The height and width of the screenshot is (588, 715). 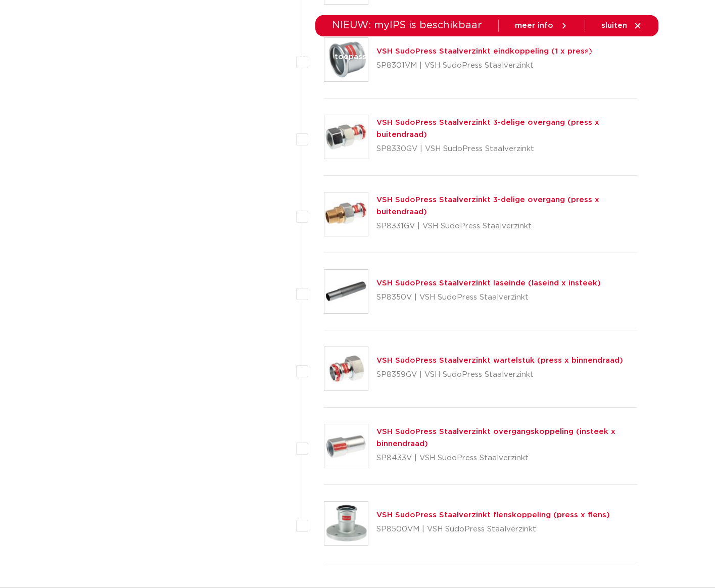 What do you see at coordinates (346, 446) in the screenshot?
I see `img: Thumbnail for VSH SudoPress Staalverzinkt overgangskoppeling (insteek x binnendraad)` at bounding box center [346, 446].